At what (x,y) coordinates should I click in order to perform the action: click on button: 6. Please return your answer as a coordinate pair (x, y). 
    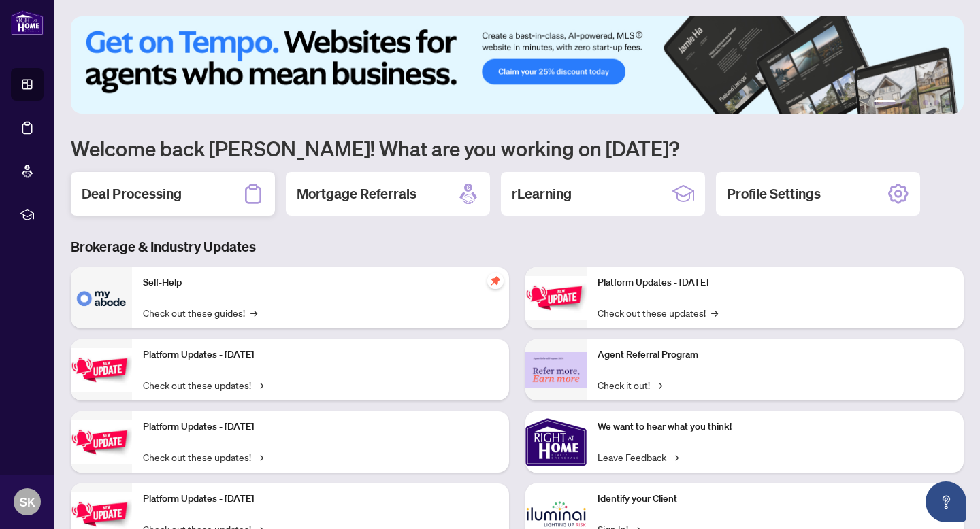
    Looking at the image, I should click on (947, 102).